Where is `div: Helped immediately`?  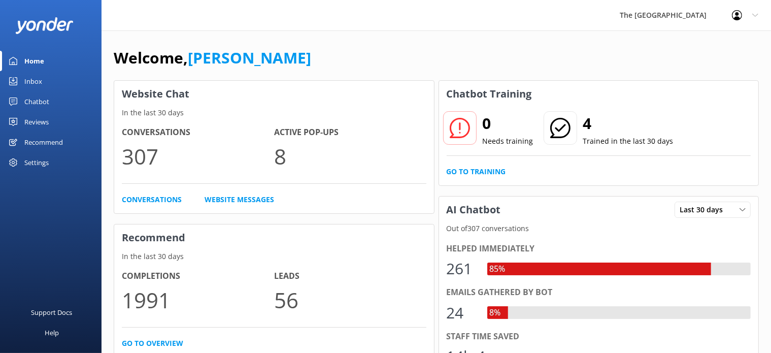 div: Helped immediately is located at coordinates (599, 249).